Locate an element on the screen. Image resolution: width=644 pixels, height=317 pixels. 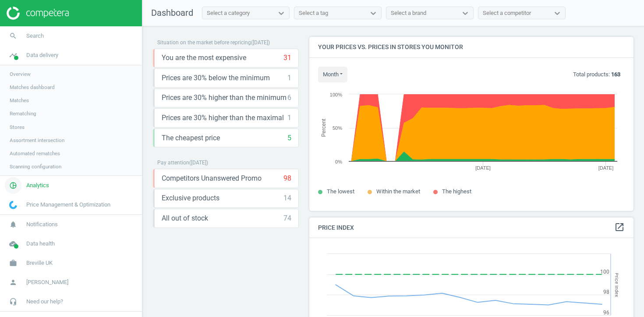
i: pie_chart_outlined is located at coordinates (13, 185).